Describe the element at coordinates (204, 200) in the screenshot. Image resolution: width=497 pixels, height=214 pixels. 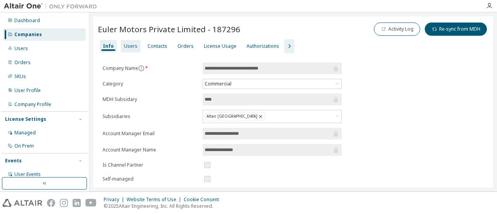
I see `div: Cookie Consent` at that location.